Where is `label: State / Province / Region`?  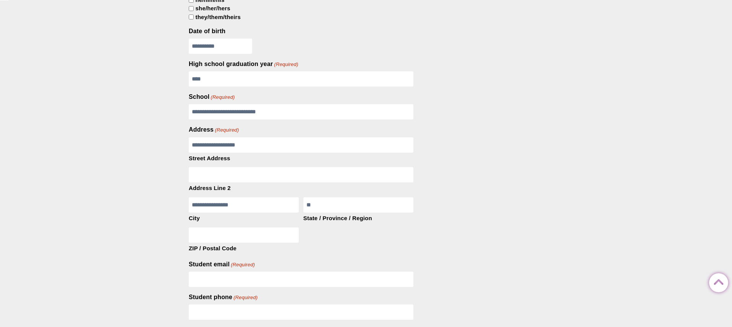 label: State / Province / Region is located at coordinates (358, 218).